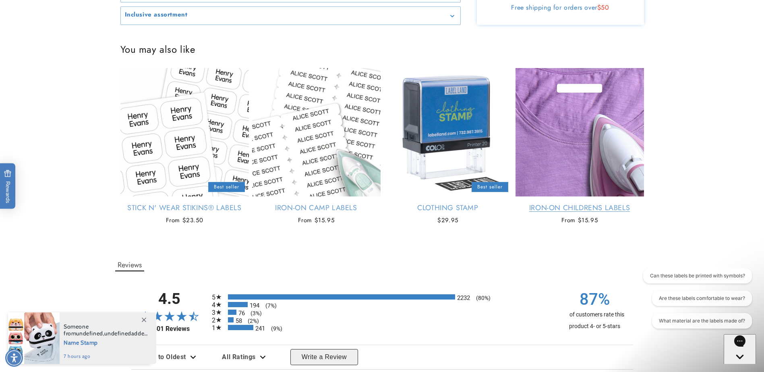 The image size is (764, 372). Describe the element at coordinates (217, 305) in the screenshot. I see `span: 4` at that location.